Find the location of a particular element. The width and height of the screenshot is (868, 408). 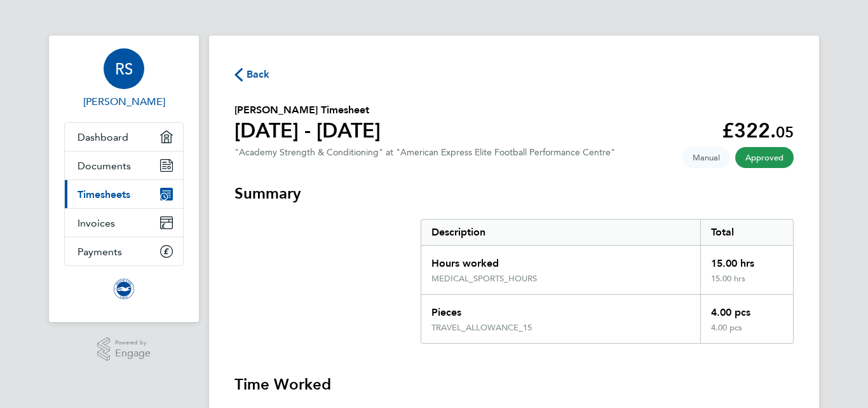

nav: Main navigation is located at coordinates (124, 179).